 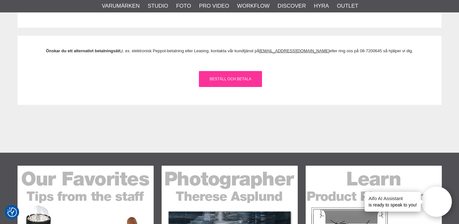 What do you see at coordinates (230, 79) in the screenshot?
I see `a: Beställ och Betala` at bounding box center [230, 79].